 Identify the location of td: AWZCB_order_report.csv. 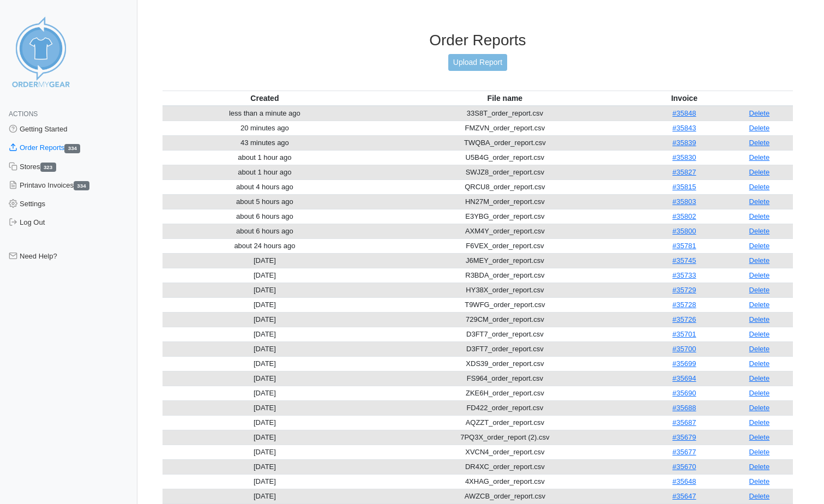
(505, 495).